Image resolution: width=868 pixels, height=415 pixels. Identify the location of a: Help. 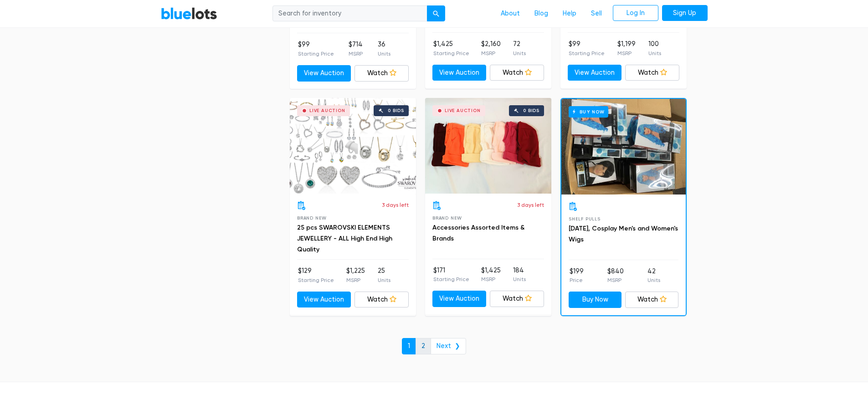
(570, 13).